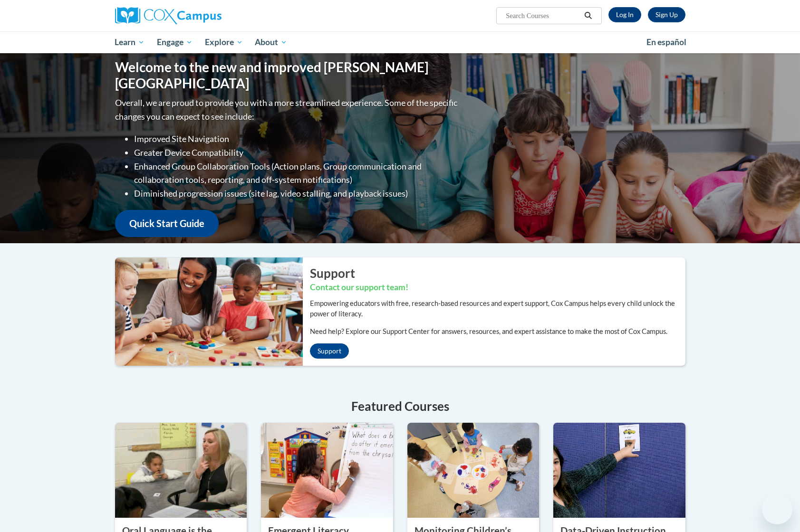 The image size is (800, 532). What do you see at coordinates (329, 351) in the screenshot?
I see `a: Support` at bounding box center [329, 351].